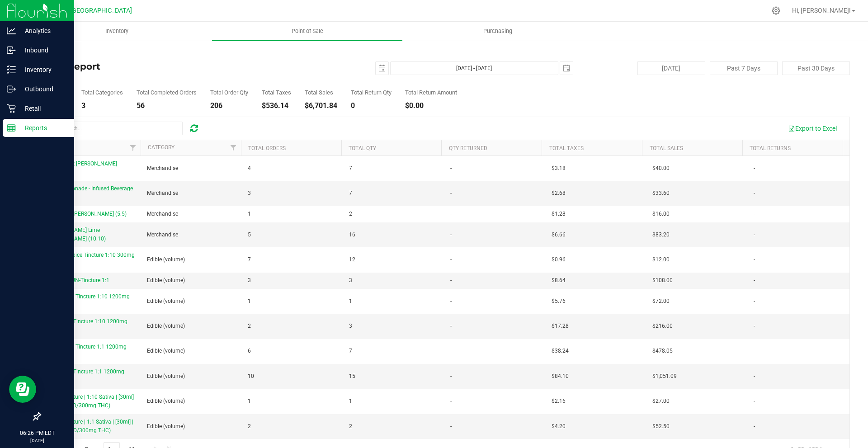 The image size is (868, 448). Describe the element at coordinates (276, 106) in the screenshot. I see `div: $536.14` at that location.